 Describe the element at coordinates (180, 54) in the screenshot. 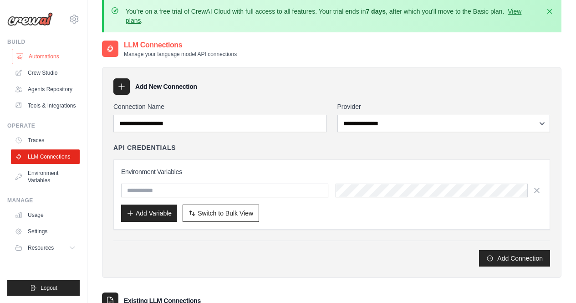

I see `p: Manage your language model API connections` at that location.